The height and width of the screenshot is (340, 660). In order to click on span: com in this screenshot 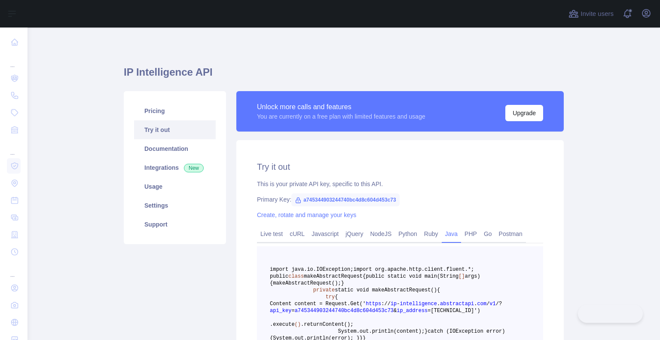, I will do `click(482, 304)`.